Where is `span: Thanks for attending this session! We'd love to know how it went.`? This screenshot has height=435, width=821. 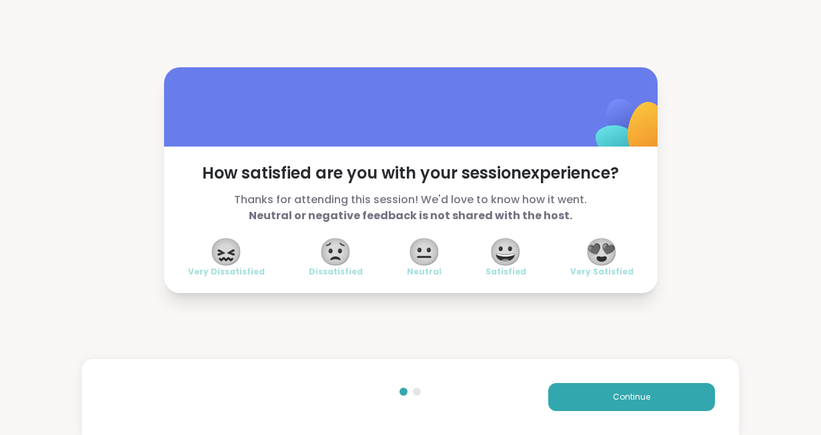
span: Thanks for attending this session! We'd love to know how it went. is located at coordinates (411, 208).